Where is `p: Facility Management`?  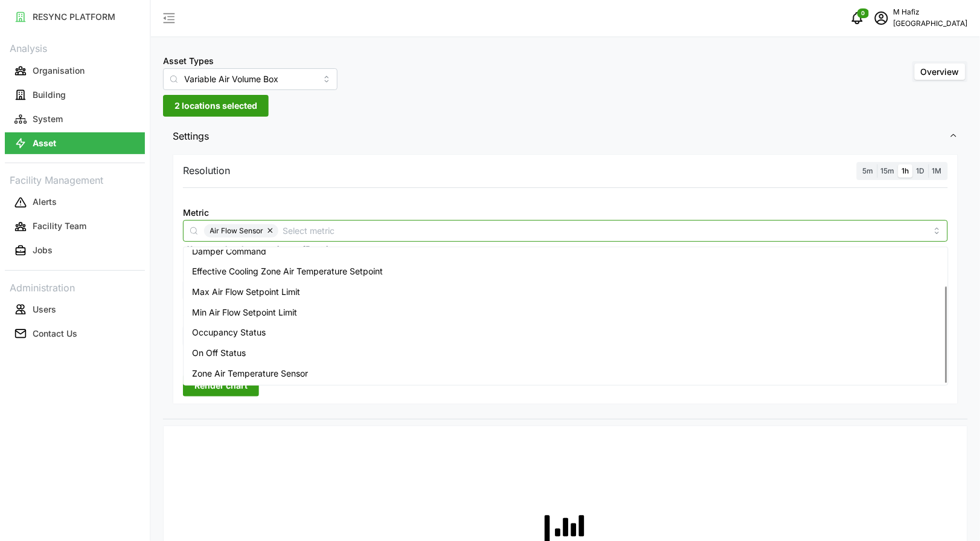 p: Facility Management is located at coordinates (75, 179).